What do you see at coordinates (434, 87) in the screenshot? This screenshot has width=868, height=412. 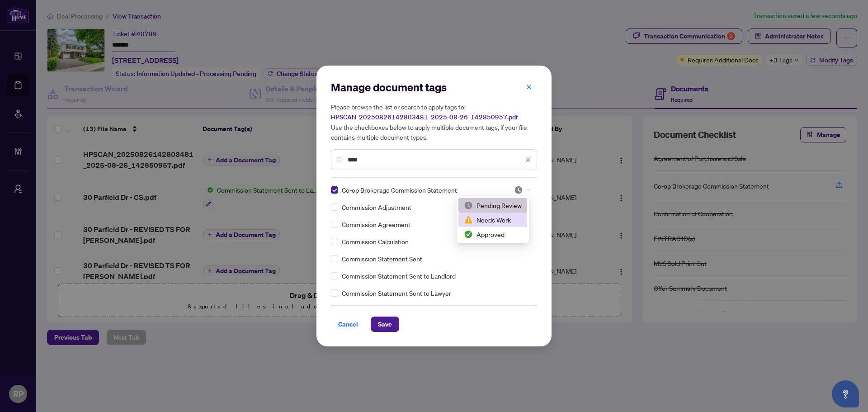 I see `h2: Manage document tags` at bounding box center [434, 87].